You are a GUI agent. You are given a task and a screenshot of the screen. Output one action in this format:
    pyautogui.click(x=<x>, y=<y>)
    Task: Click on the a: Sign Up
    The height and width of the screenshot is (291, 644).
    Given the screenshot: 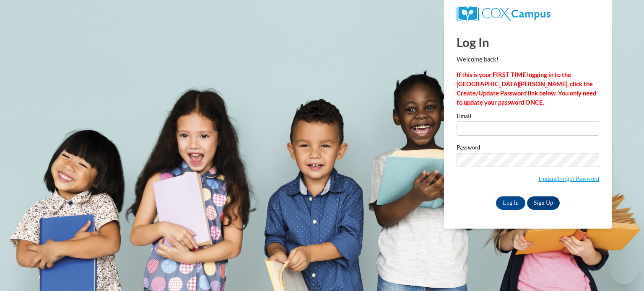 What is the action you would take?
    pyautogui.click(x=543, y=203)
    